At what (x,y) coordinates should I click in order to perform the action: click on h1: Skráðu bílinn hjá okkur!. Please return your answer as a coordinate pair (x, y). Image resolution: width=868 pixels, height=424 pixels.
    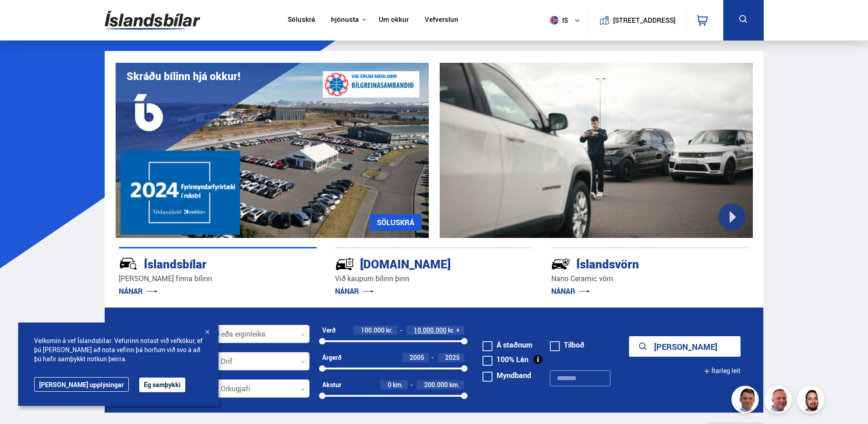
    Looking at the image, I should click on (183, 76).